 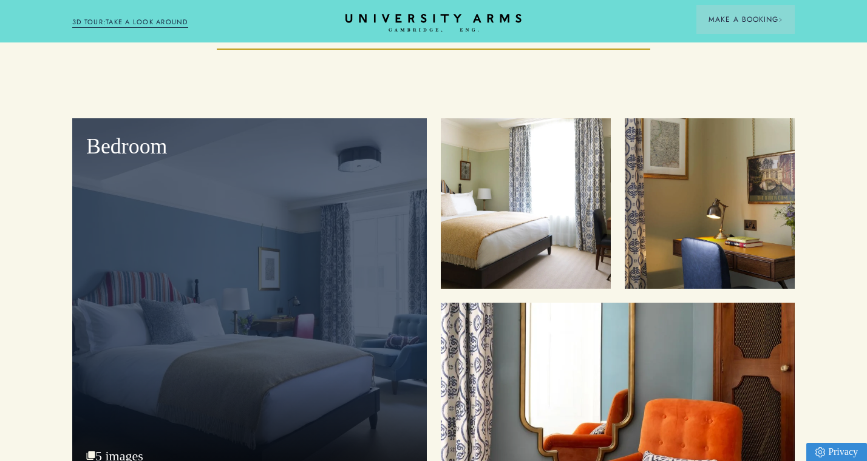 What do you see at coordinates (130, 22) in the screenshot?
I see `a: 3D TOUR:TAKE A LOOK AROUND` at bounding box center [130, 22].